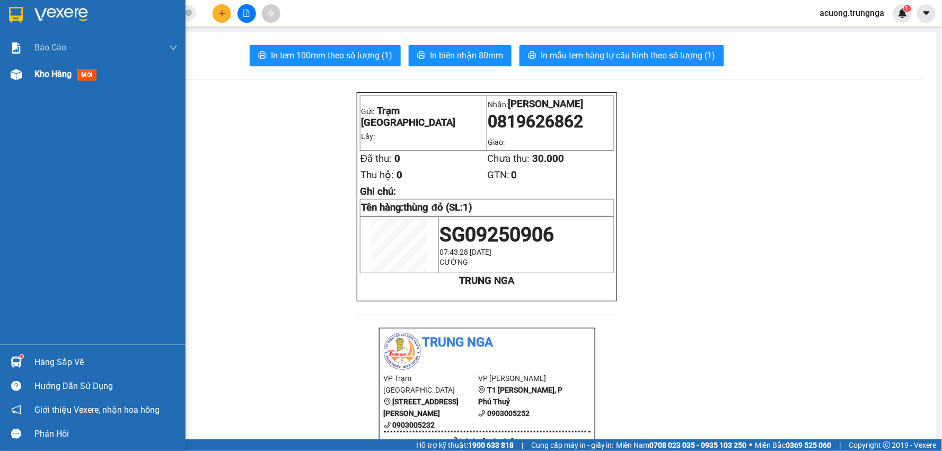  I want to click on strong: TRUNG NGA, so click(487, 280).